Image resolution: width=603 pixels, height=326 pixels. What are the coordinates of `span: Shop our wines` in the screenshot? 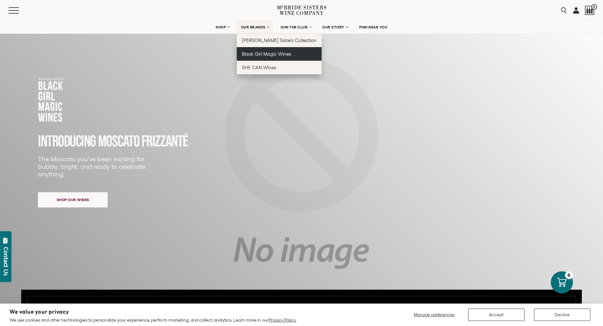 It's located at (73, 200).